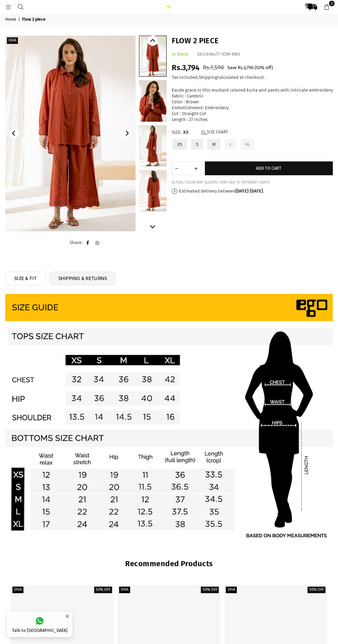  Describe the element at coordinates (253, 41) in the screenshot. I see `h1: Flow 2 piece` at that location.